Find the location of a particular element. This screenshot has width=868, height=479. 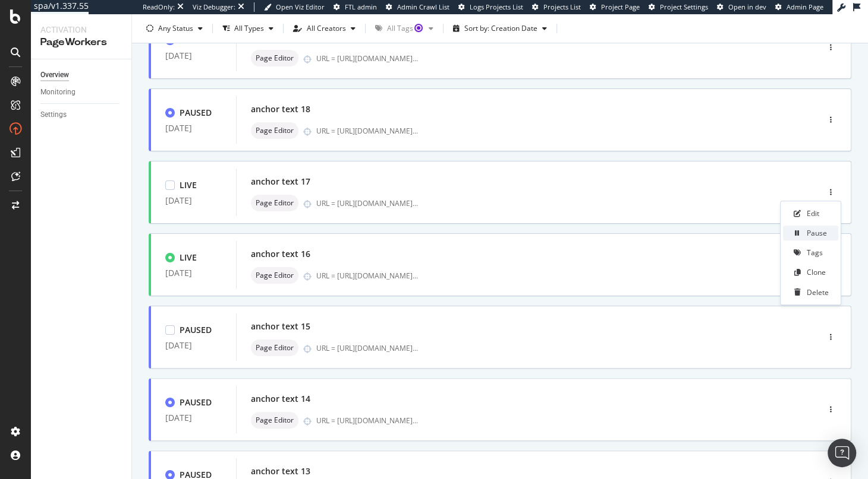

button: Any Status is located at coordinates (174, 28).